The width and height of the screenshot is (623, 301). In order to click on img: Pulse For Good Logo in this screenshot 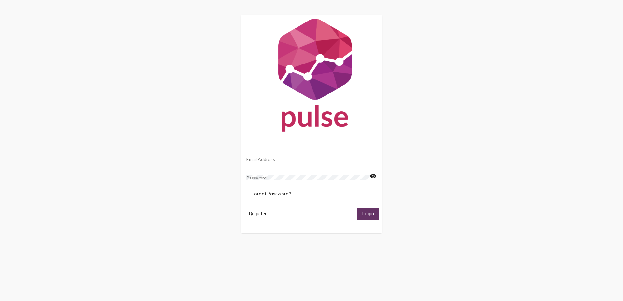, I will do `click(312, 77)`.